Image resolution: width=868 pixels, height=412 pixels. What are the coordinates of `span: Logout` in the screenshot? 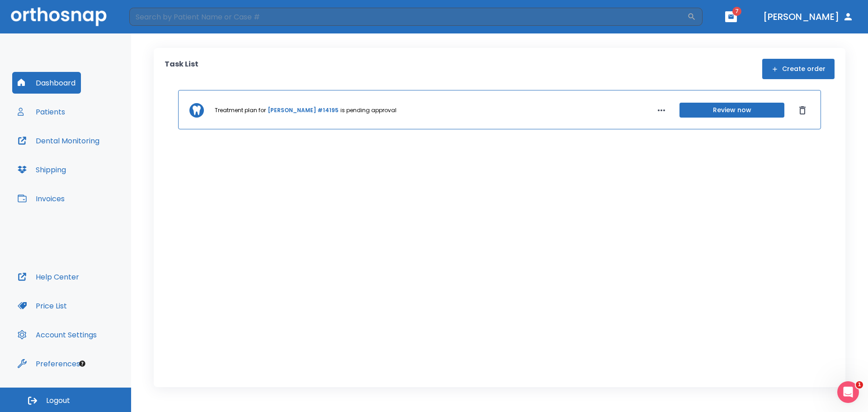 It's located at (58, 401).